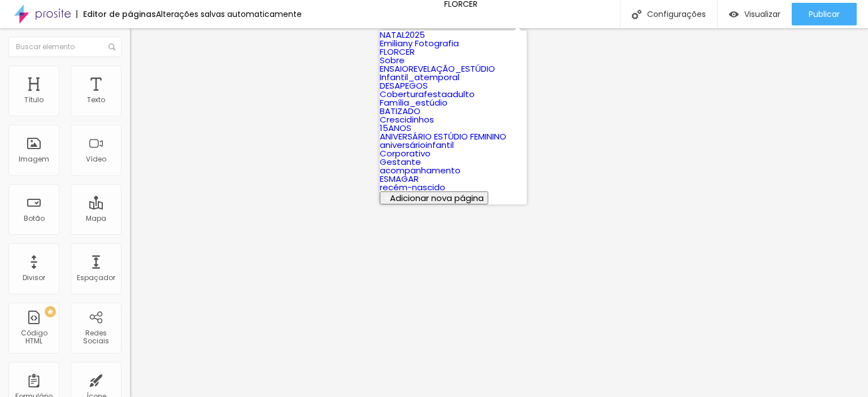 Image resolution: width=868 pixels, height=397 pixels. What do you see at coordinates (399, 178) in the screenshot?
I see `font: ESMAGAR` at bounding box center [399, 178].